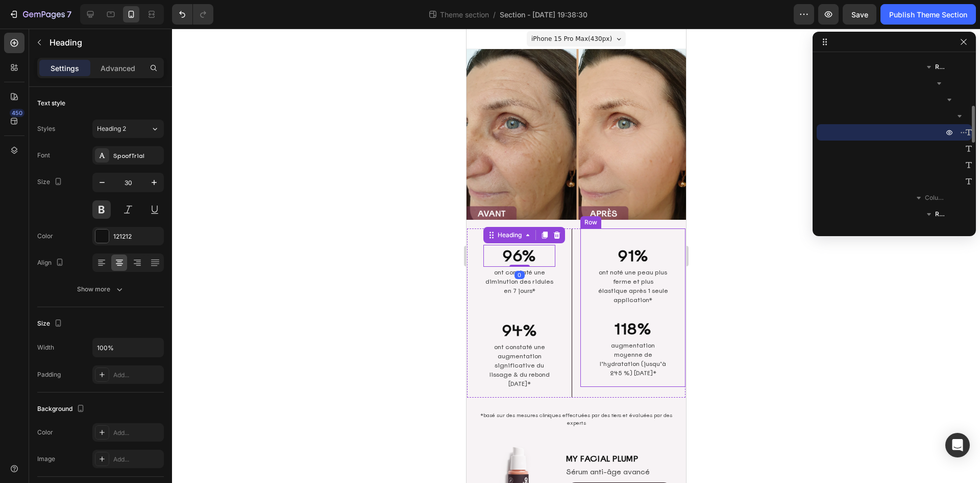 This screenshot has height=483, width=980. Describe the element at coordinates (167, 227) in the screenshot. I see `h2: 91%` at that location.